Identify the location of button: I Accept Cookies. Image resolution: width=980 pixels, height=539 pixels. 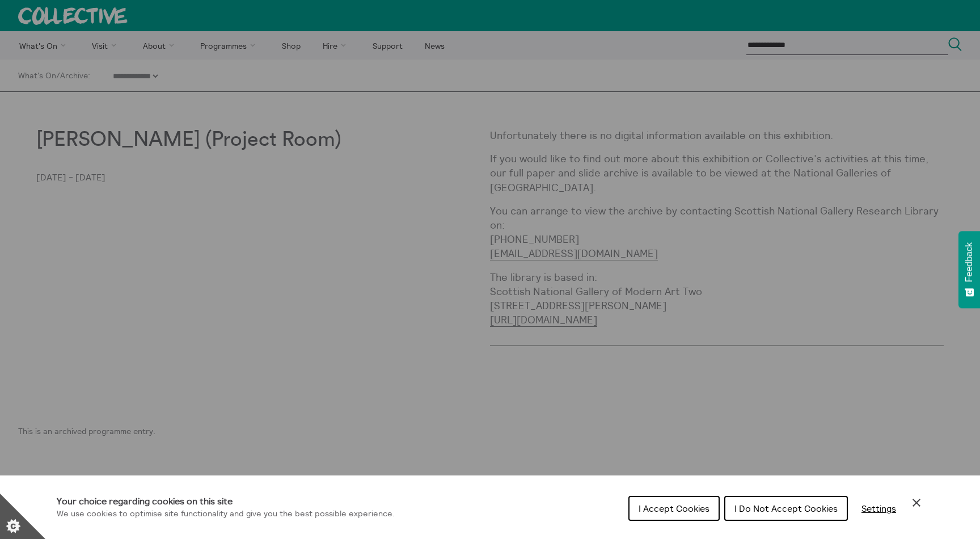
(674, 508).